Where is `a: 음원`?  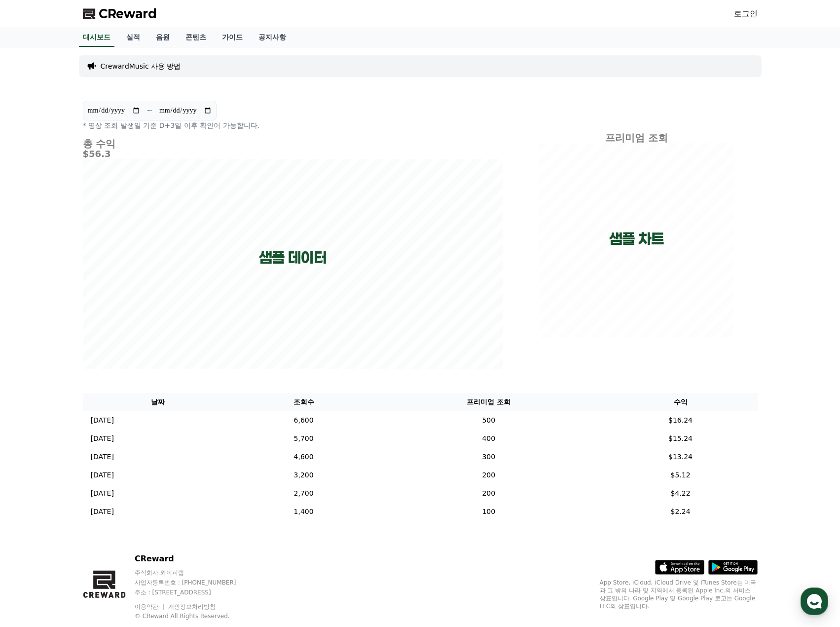 a: 음원 is located at coordinates (163, 38).